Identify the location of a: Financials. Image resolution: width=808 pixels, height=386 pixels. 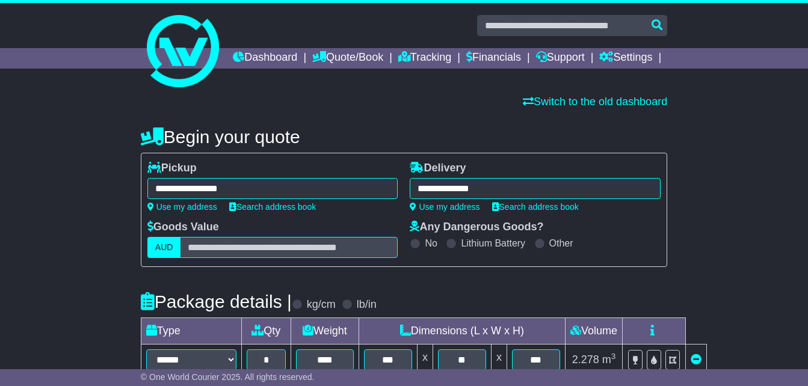
(493, 58).